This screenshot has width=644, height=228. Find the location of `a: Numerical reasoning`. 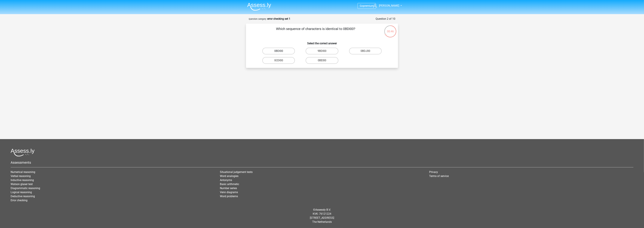

a: Numerical reasoning is located at coordinates (23, 172).